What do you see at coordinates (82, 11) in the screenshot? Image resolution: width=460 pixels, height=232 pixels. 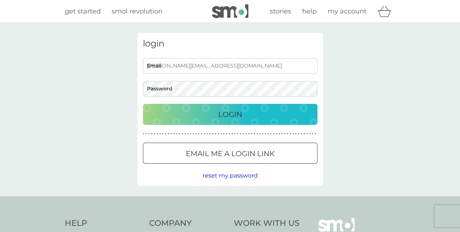 I see `a: get started` at bounding box center [82, 11].